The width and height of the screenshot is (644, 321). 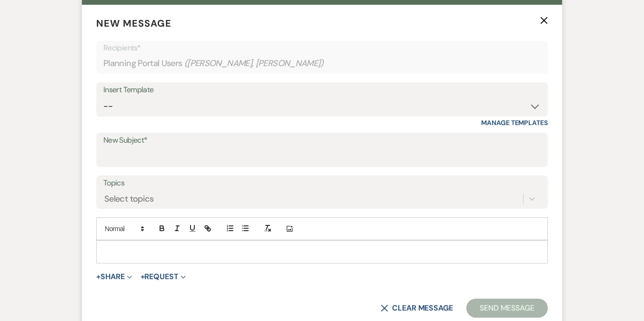 I want to click on button: Share, so click(x=114, y=277).